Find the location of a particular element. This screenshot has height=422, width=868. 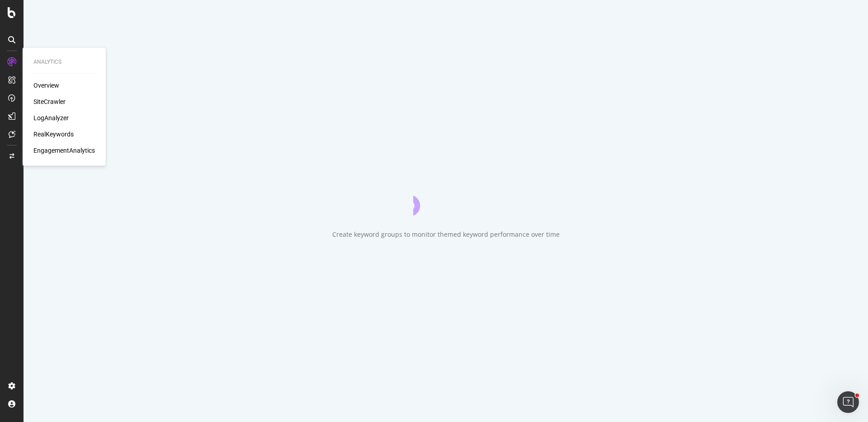

div: RealKeywords is located at coordinates (53, 134).